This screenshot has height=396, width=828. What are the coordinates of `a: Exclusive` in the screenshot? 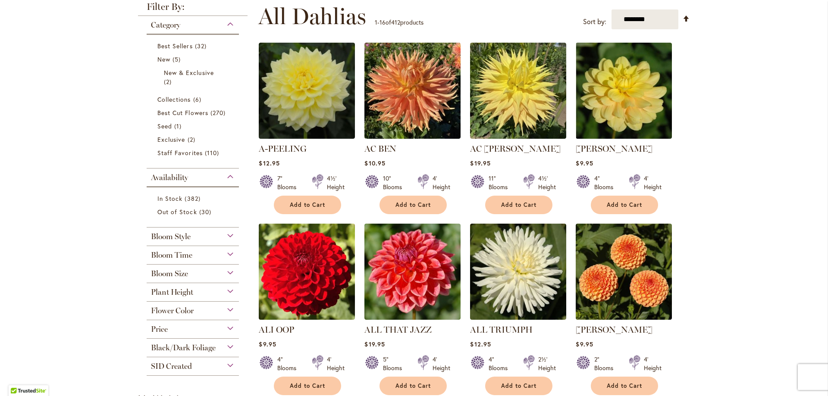 It's located at (194, 139).